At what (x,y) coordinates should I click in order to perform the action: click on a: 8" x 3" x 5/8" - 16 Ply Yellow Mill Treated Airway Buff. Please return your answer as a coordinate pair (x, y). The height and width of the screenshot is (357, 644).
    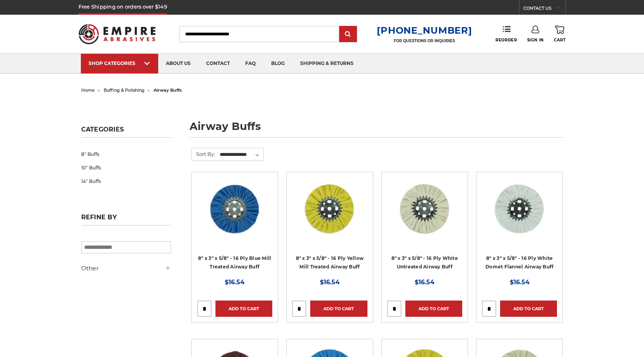
    Looking at the image, I should click on (330, 262).